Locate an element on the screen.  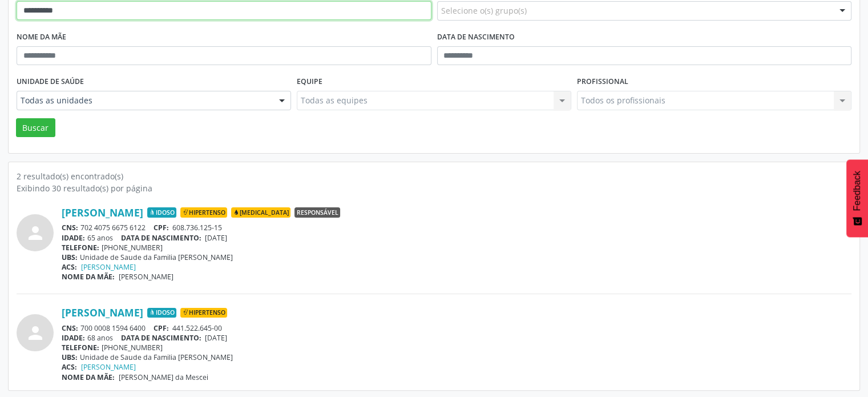
label: Profissional is located at coordinates (603, 82).